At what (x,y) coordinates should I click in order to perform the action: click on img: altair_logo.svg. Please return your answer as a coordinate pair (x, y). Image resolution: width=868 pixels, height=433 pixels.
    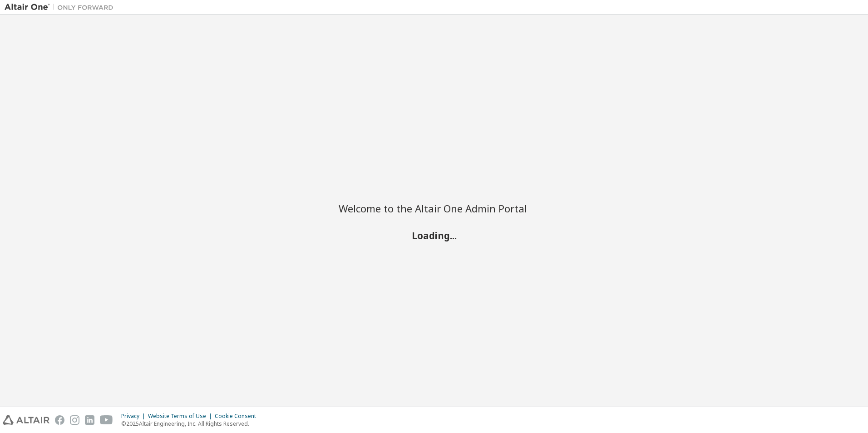
    Looking at the image, I should click on (26, 420).